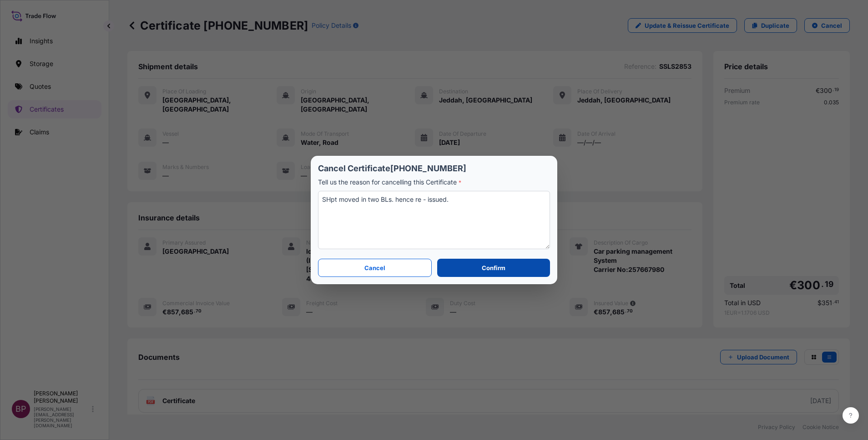  Describe the element at coordinates (434, 182) in the screenshot. I see `p: Tell us the reason for cancelling this Certificate` at that location.